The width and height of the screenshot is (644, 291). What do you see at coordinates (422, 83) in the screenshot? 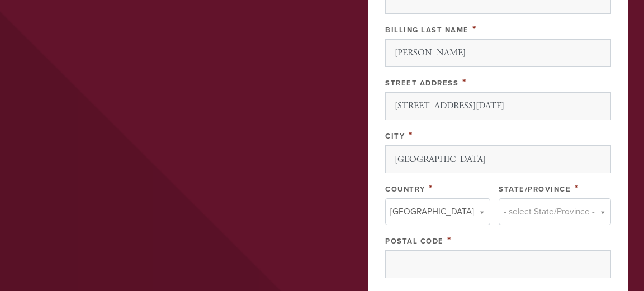
I see `label: Street Address` at bounding box center [422, 83].